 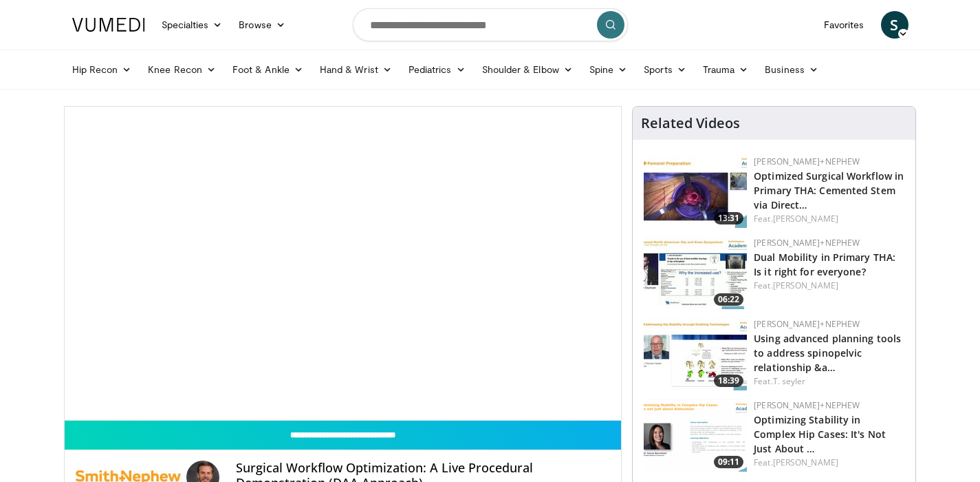 I want to click on img: 0fcfa1b5-074a-41e4-bf3d-4df9b2562a6c.150x105_q85_crop-smart_upscale.jpg, so click(x=695, y=191).